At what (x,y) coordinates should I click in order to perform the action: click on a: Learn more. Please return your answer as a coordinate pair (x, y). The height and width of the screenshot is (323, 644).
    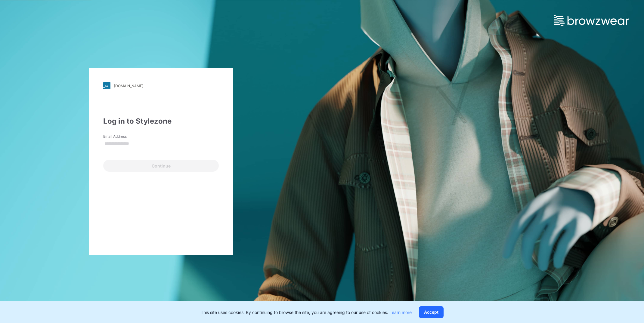
    Looking at the image, I should click on (400, 312).